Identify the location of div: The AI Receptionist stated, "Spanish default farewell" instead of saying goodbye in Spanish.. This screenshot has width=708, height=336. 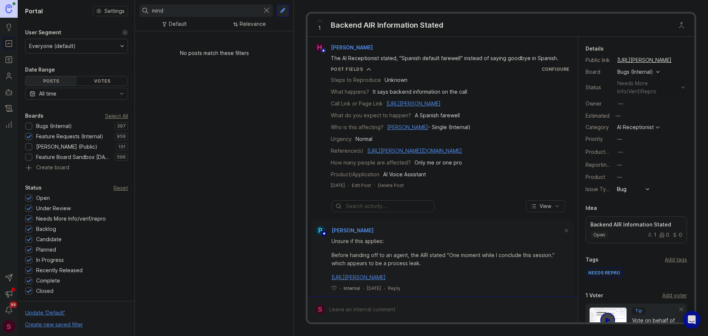
(447, 58).